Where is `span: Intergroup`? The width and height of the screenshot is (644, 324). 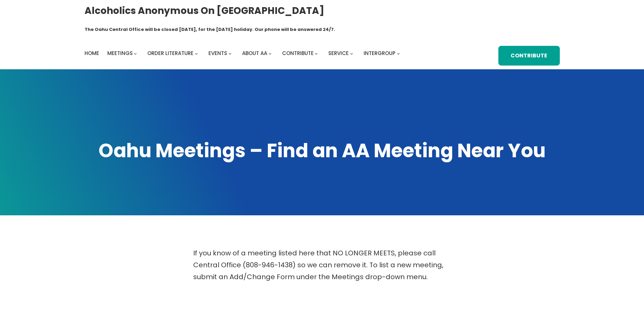
span: Intergroup is located at coordinates (380, 53).